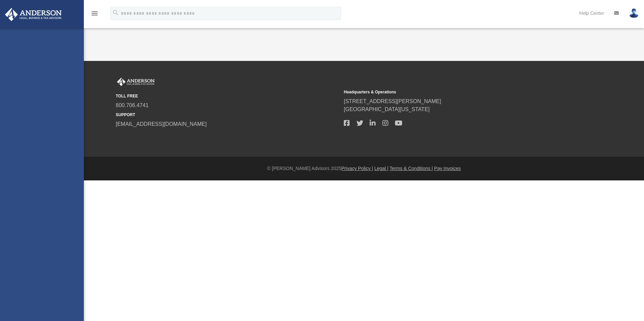  What do you see at coordinates (227, 96) in the screenshot?
I see `small: TOLL FREE` at bounding box center [227, 96].